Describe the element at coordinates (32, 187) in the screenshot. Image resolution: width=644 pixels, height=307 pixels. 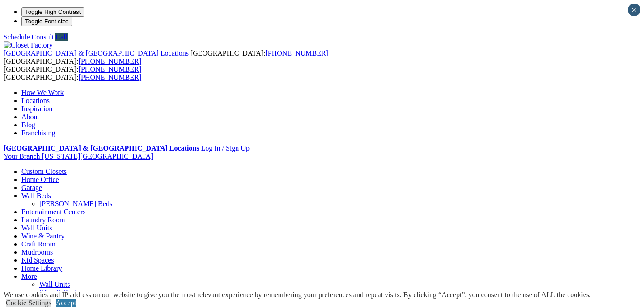
I see `a: Garage` at that location.